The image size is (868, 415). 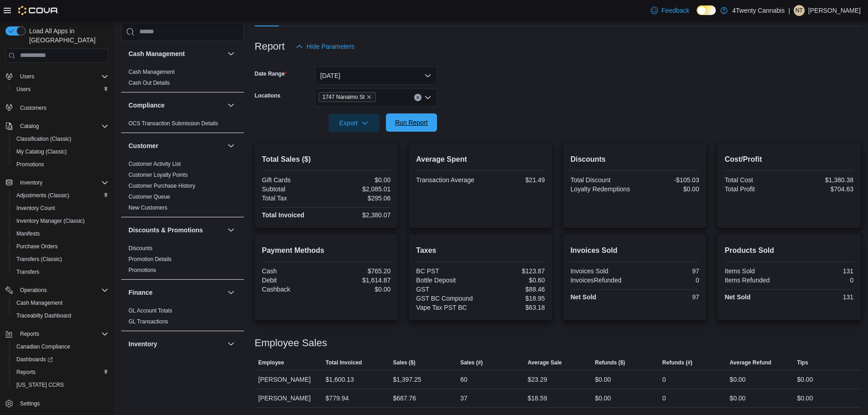 I want to click on div: GST BC Compound, so click(x=447, y=298).